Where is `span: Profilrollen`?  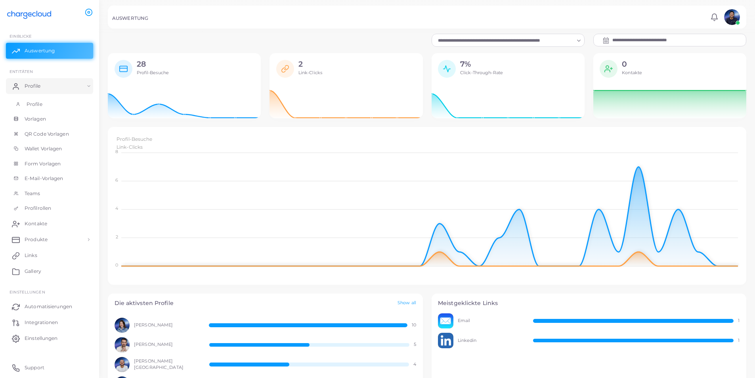 span: Profilrollen is located at coordinates (38, 208).